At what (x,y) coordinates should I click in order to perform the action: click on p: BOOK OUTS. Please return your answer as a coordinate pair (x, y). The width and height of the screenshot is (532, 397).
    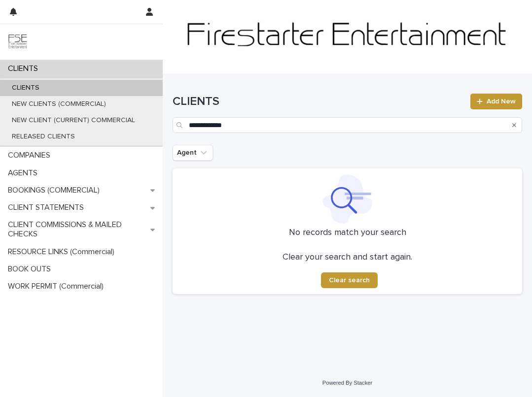
    Looking at the image, I should click on (31, 269).